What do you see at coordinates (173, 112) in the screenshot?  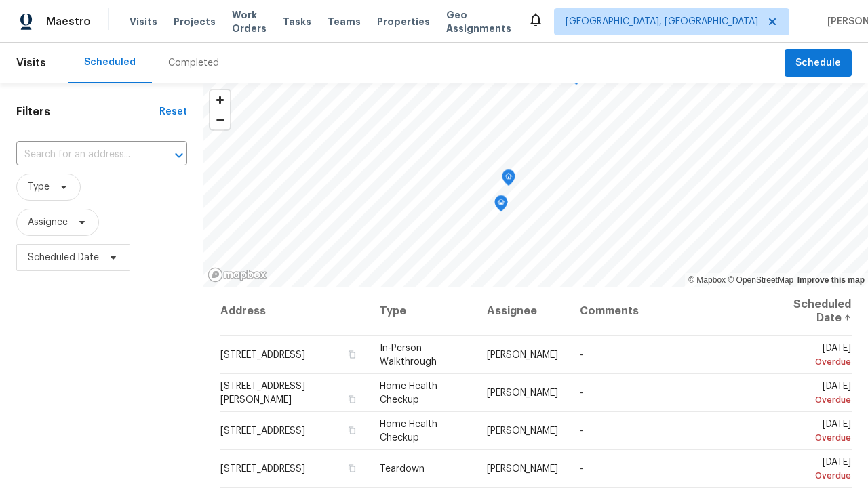 I see `div: Reset` at bounding box center [173, 112].